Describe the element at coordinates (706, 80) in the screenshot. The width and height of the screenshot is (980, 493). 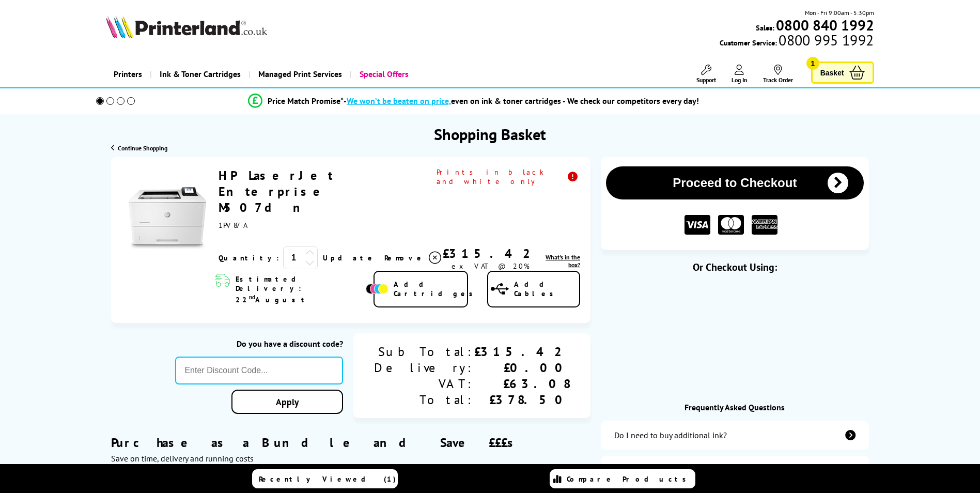
I see `span: Support` at that location.